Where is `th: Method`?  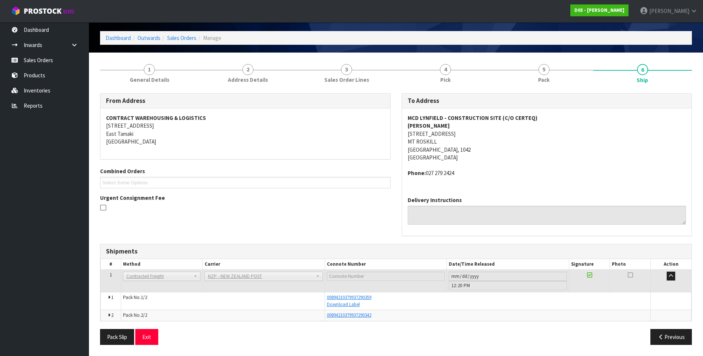
th: Method is located at coordinates (162, 264).